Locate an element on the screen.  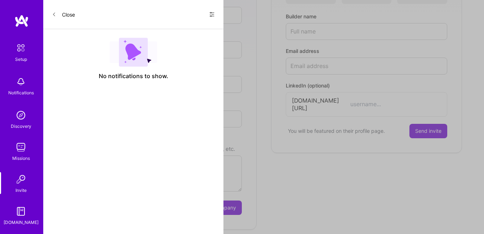
button: Close is located at coordinates (63, 14).